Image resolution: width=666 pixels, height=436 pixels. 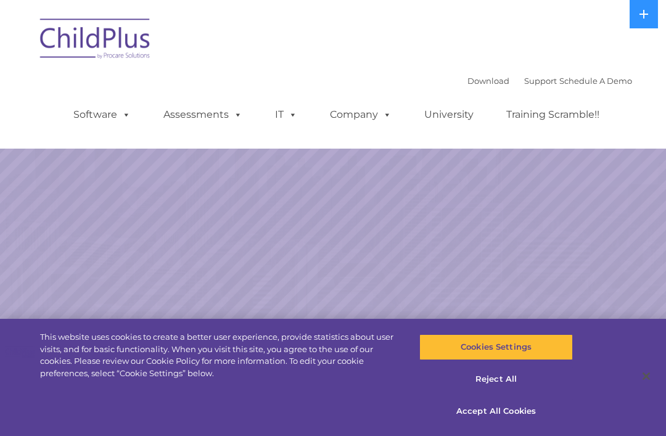 I want to click on a: IT, so click(x=286, y=115).